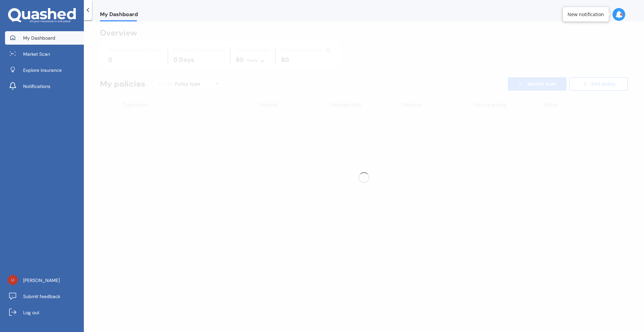 This screenshot has width=644, height=332. What do you see at coordinates (44, 296) in the screenshot?
I see `a: Submit feedback` at bounding box center [44, 296].